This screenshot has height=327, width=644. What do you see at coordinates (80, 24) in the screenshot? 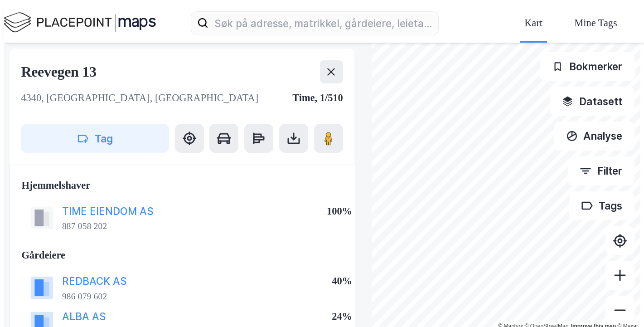
I see `img: logo.f888ab2527a4732fd821a326f86c7f29.svg` at bounding box center [80, 24].